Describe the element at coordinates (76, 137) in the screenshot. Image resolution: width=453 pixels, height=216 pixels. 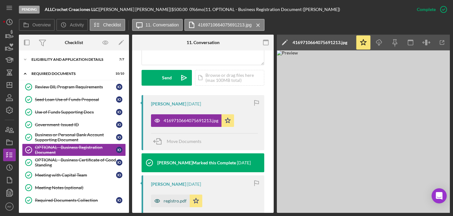
I see `div: Business or Personal Bank Account Supporting Document` at that location.